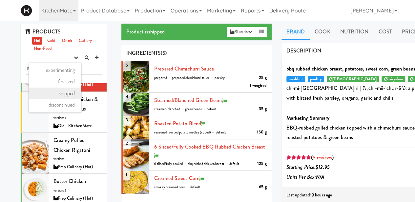 This screenshot has height=202, width=415. Describe the element at coordinates (308, 167) in the screenshot. I see `i: Starting Price:` at that location.